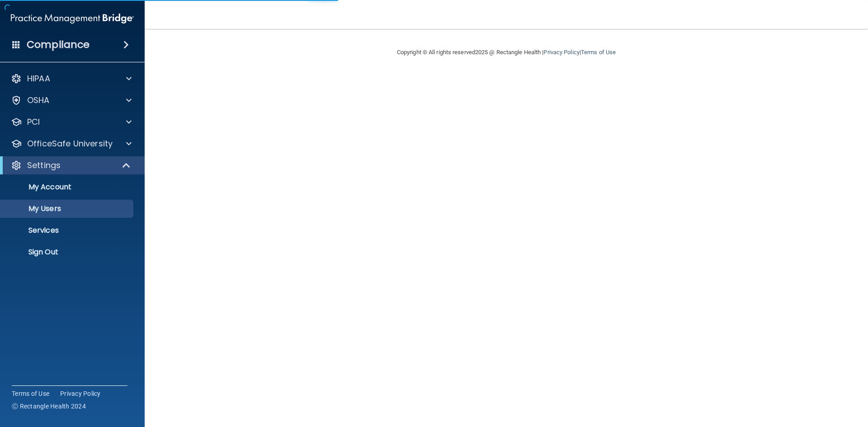 Image resolution: width=868 pixels, height=427 pixels. Describe the element at coordinates (506, 52) in the screenshot. I see `div: Copyright © All rights reserved 2025 @ Rectangle Health | |` at that location.